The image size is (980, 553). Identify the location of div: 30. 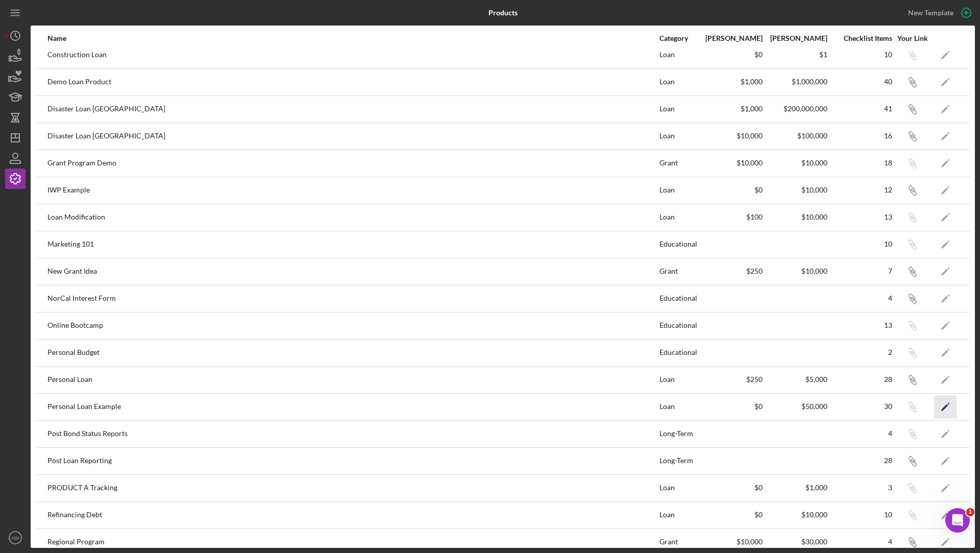
(860, 406).